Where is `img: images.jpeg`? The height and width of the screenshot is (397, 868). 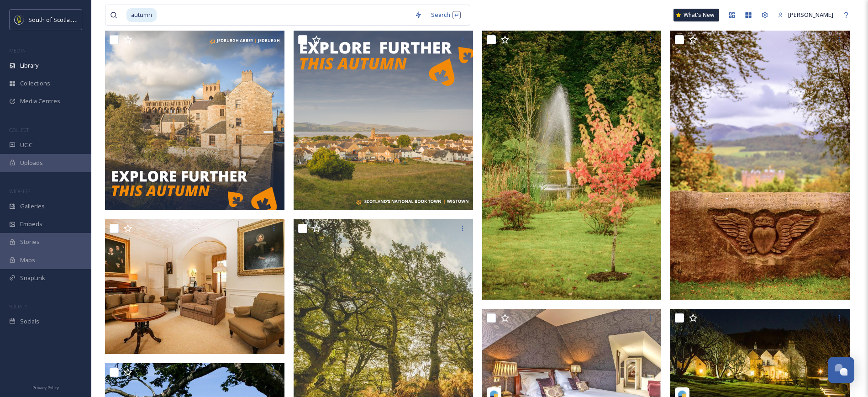 img: images.jpeg is located at coordinates (19, 20).